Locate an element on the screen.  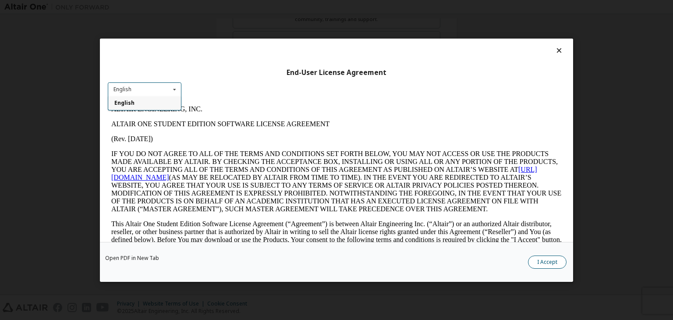
p: This Altair One Student Edition Software License Agreement (“Agreement”) is between Altair Engine... is located at coordinates (229, 134).